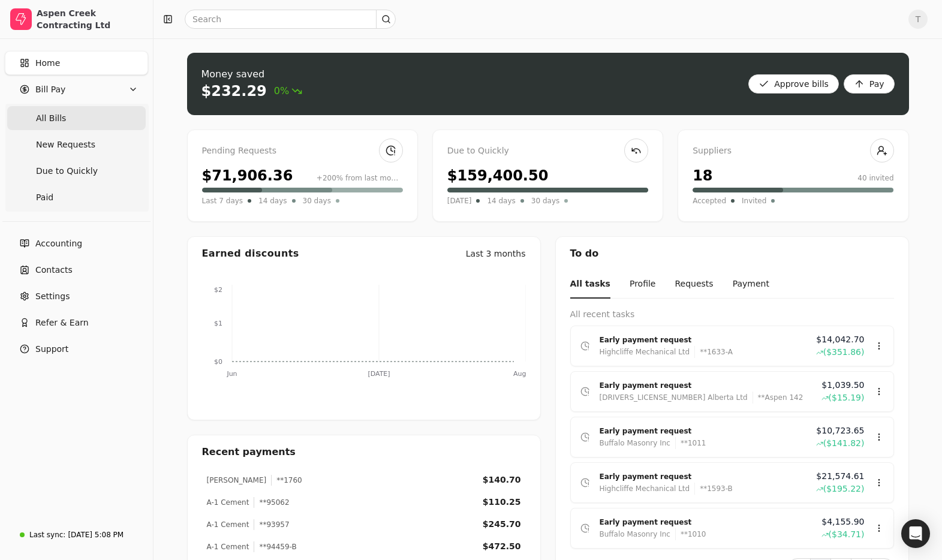 This screenshot has width=942, height=560. What do you see at coordinates (843, 385) in the screenshot?
I see `span: $1,039.50` at bounding box center [843, 385].